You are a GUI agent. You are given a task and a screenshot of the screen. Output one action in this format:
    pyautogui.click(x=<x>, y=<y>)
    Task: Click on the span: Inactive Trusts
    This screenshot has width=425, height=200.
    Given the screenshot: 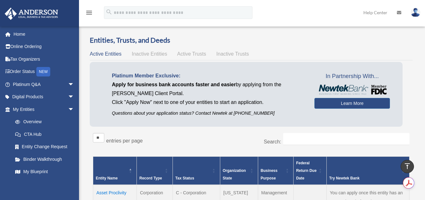 What is the action you would take?
    pyautogui.click(x=232, y=54)
    